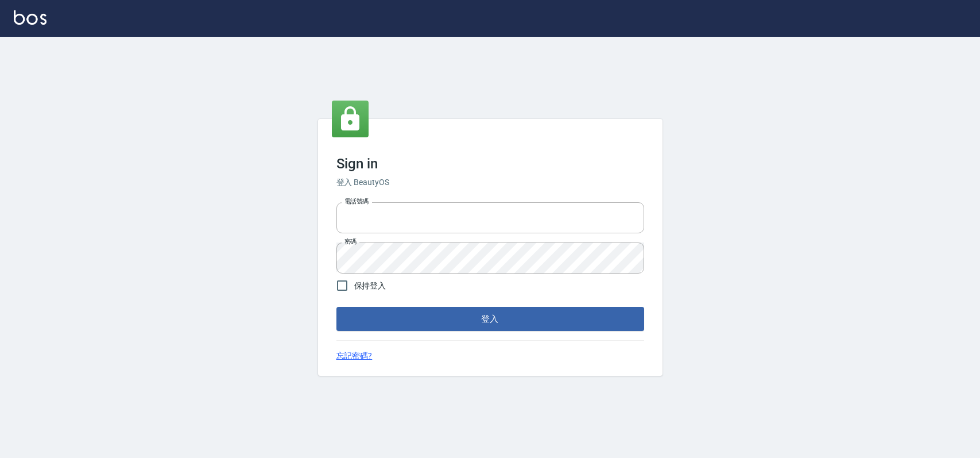 This screenshot has height=458, width=980. Describe the element at coordinates (370, 286) in the screenshot. I see `span: 保持登入` at that location.